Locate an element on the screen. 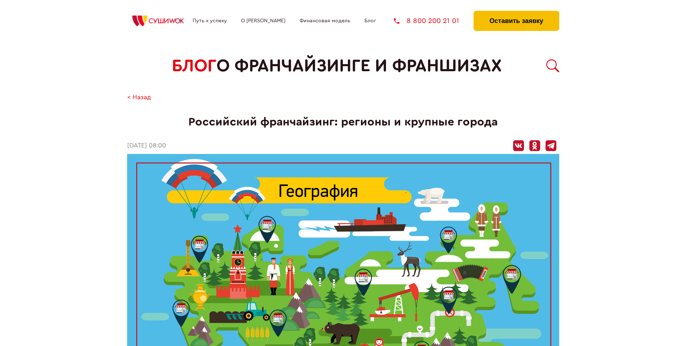 Image resolution: width=686 pixels, height=346 pixels. button: Оставить заявку is located at coordinates (516, 21).